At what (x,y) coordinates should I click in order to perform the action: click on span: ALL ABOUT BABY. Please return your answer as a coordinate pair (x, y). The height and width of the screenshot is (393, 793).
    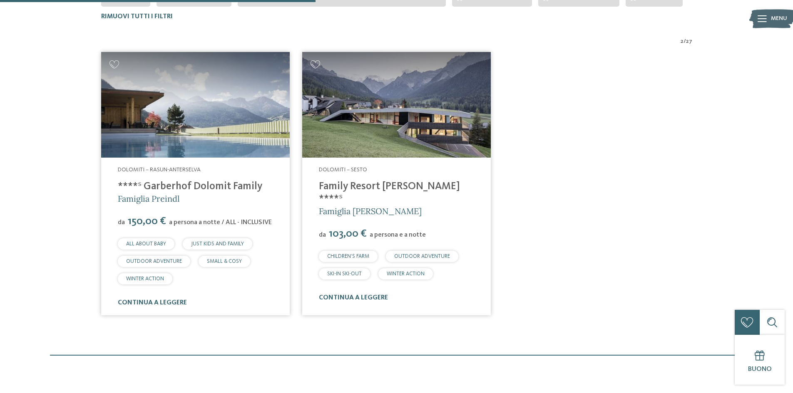
    Looking at the image, I should click on (146, 244).